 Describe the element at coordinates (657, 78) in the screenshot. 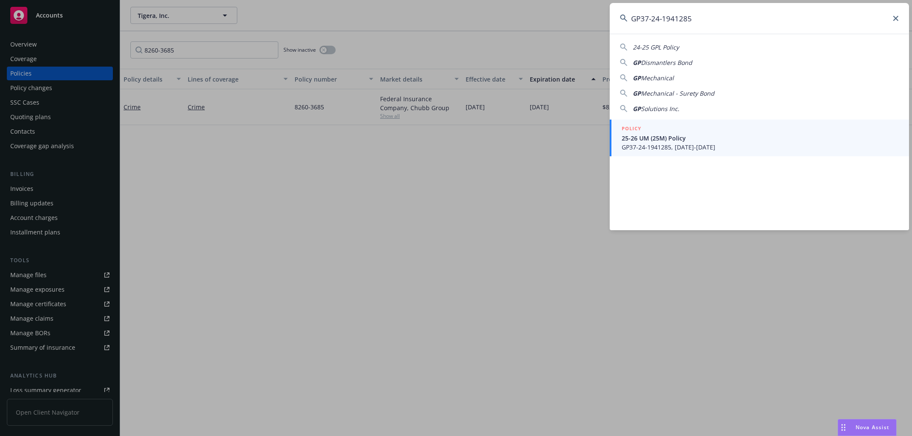

I see `span: Mechanical` at that location.